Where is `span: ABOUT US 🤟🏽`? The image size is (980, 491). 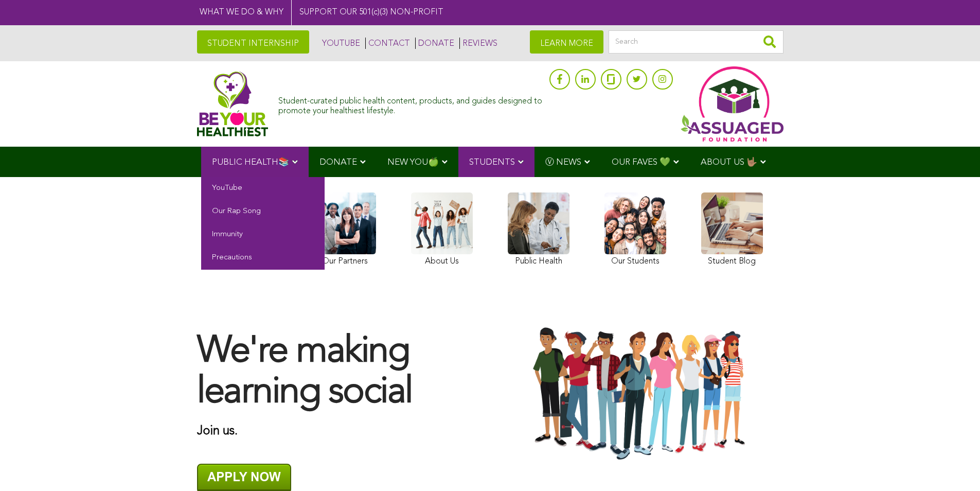 span: ABOUT US 🤟🏽 is located at coordinates (729, 162).